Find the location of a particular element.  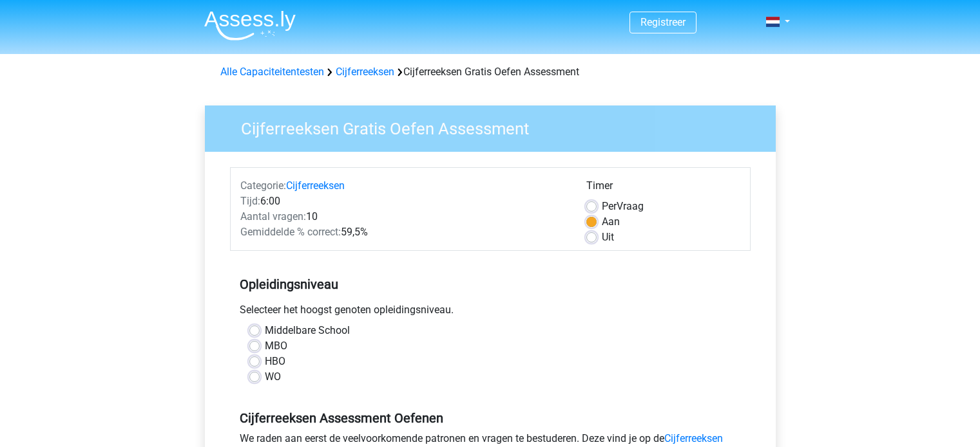

div: Timer is located at coordinates (663, 189).